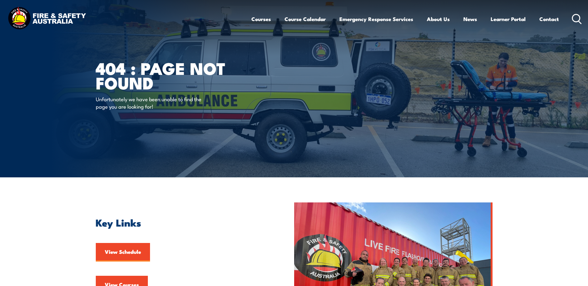 The image size is (588, 286). Describe the element at coordinates (152, 103) in the screenshot. I see `p: Unfortunately we have been unable to find the page you are looking for!` at that location.